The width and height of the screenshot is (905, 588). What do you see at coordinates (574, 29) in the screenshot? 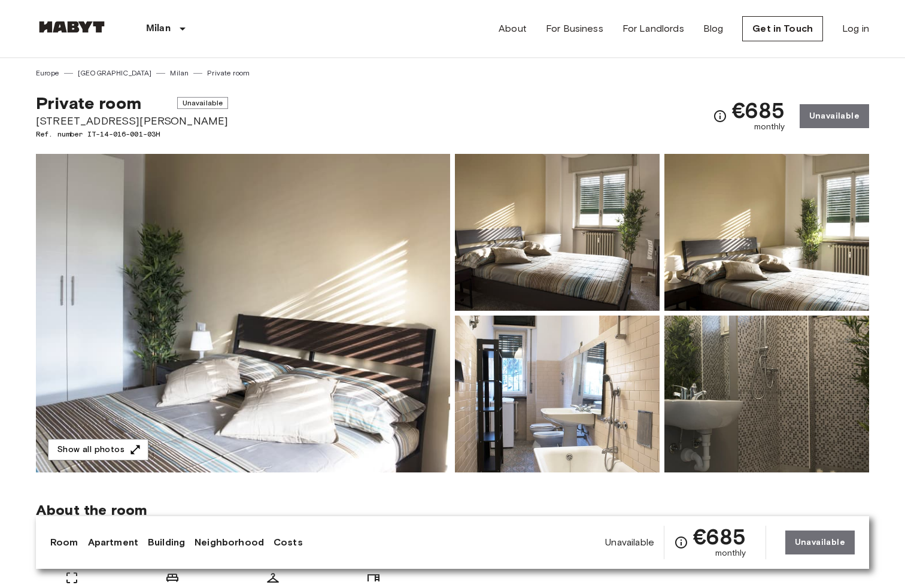
I see `a: For Business` at bounding box center [574, 29].